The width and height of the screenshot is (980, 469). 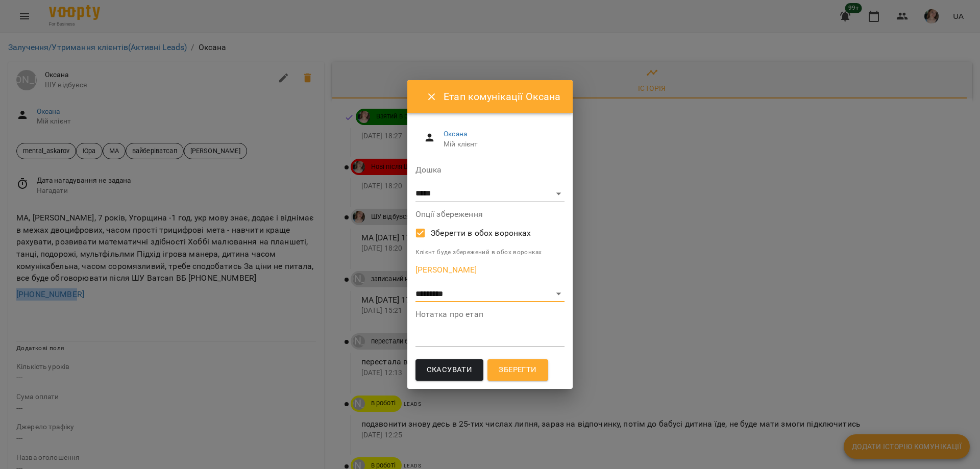 What do you see at coordinates (432, 97) in the screenshot?
I see `button: Close` at bounding box center [432, 97].